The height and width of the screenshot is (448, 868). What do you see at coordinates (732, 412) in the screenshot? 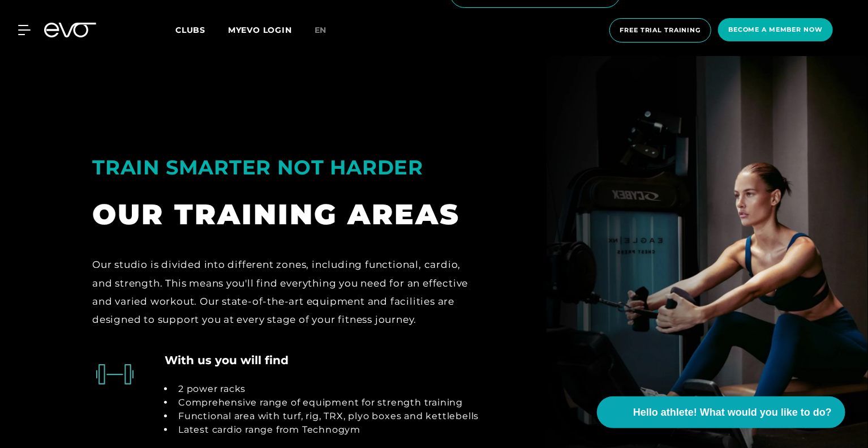
I see `font: Hello athlete! What would you like to do?` at bounding box center [732, 412].